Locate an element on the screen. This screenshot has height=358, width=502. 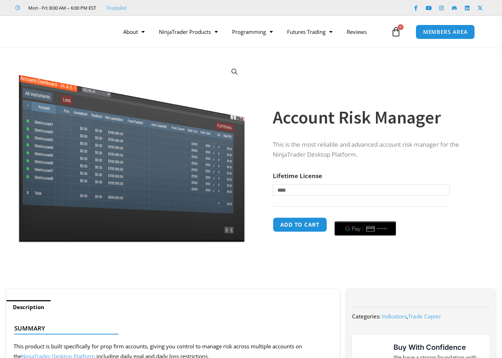
h3: Buy With Confidence is located at coordinates (439, 348).